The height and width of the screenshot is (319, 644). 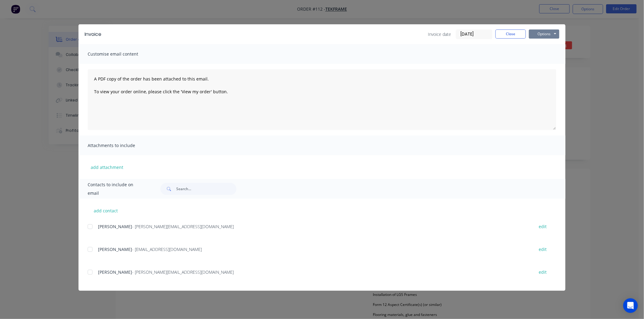 What do you see at coordinates (510, 34) in the screenshot?
I see `button: Close` at bounding box center [510, 34].